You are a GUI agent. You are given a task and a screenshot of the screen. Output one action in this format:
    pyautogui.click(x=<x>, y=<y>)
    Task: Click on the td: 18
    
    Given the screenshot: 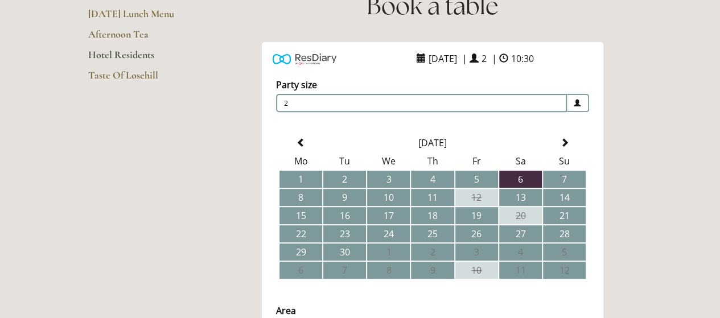 What is the action you would take?
    pyautogui.click(x=432, y=216)
    